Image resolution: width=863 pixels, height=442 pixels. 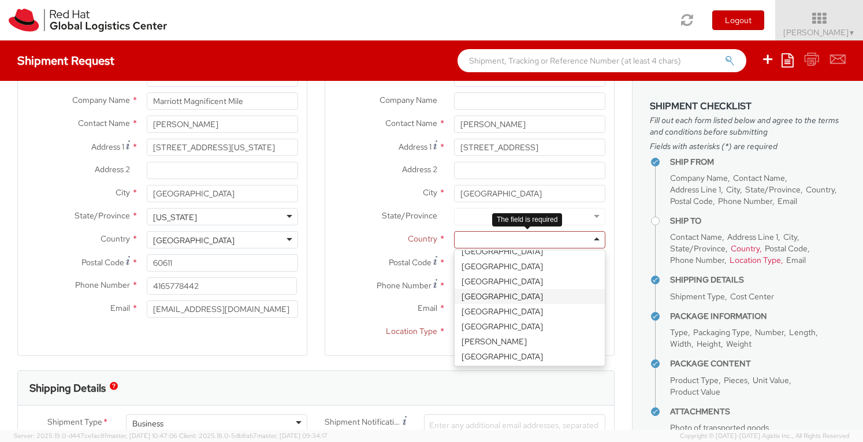 What do you see at coordinates (88, 20) in the screenshot?
I see `img: rh-logistics-00dfa346123c4ec078e1.svg` at bounding box center [88, 20].